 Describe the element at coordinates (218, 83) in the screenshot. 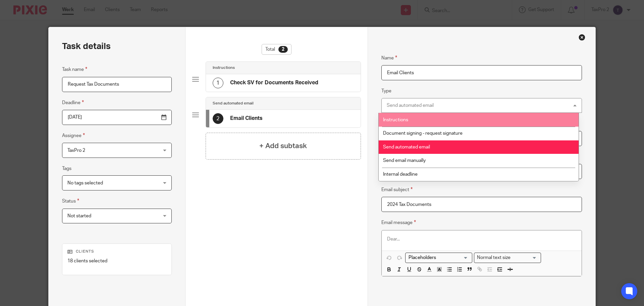

I see `div: 1` at that location.